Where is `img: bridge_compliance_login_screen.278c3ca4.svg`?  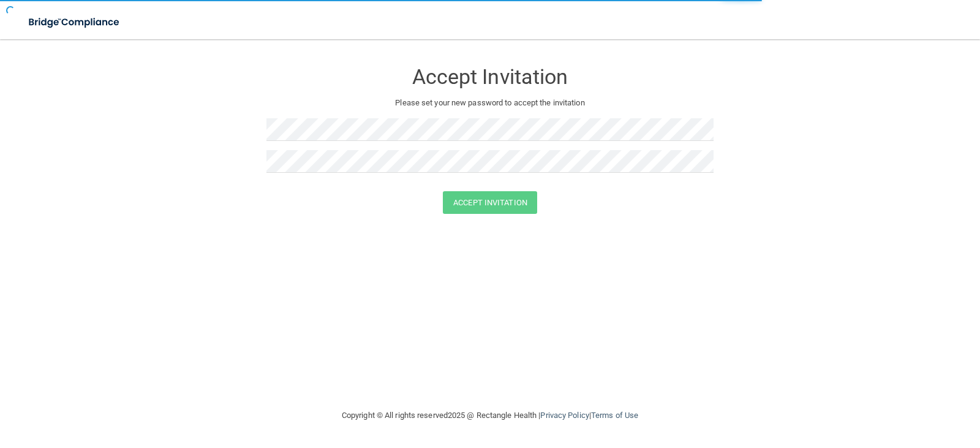 img: bridge_compliance_login_screen.278c3ca4.svg is located at coordinates (75, 22).